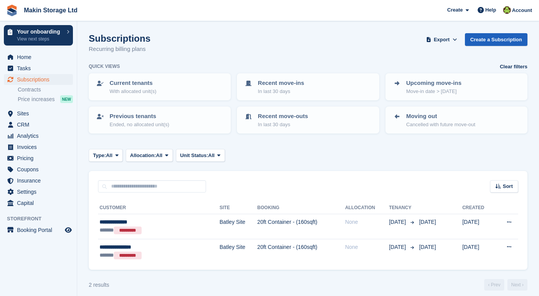 The height and width of the screenshot is (296, 539). I want to click on div: NEW, so click(66, 99).